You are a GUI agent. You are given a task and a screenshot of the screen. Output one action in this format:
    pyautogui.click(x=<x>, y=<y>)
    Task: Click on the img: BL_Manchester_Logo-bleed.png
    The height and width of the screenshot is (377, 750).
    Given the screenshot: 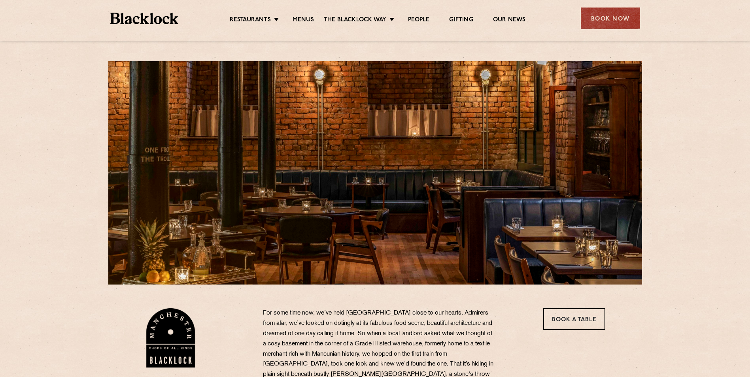 What is the action you would take?
    pyautogui.click(x=170, y=338)
    